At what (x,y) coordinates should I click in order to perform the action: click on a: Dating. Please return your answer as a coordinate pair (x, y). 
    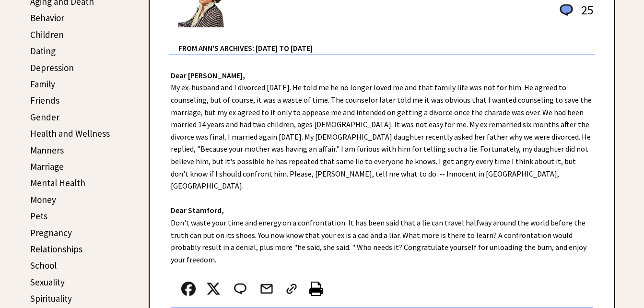
    Looking at the image, I should click on (43, 51).